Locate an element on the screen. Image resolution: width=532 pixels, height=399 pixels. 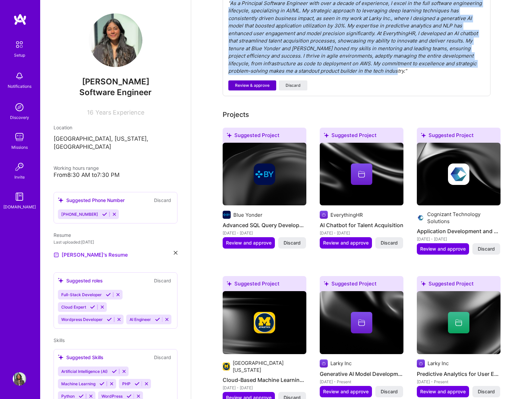
span: Years Experience is located at coordinates (119, 112).